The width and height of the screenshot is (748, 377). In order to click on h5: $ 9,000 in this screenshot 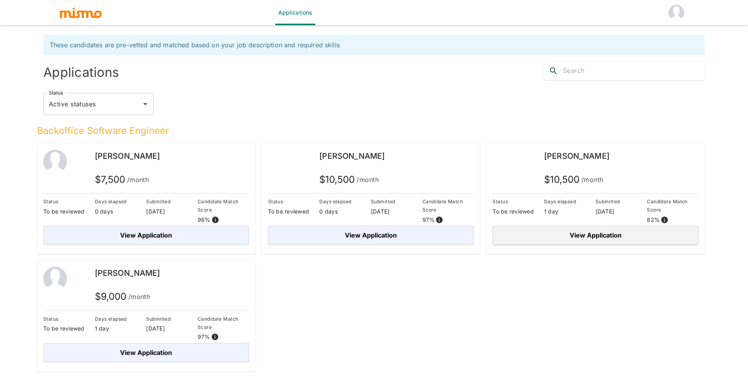, I will do `click(122, 296)`.